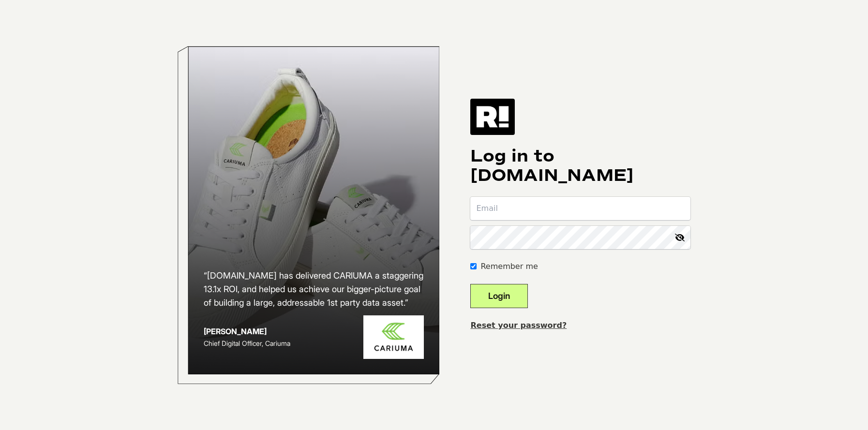  Describe the element at coordinates (247, 343) in the screenshot. I see `span: Chief Digital Officer, Cariuma` at that location.